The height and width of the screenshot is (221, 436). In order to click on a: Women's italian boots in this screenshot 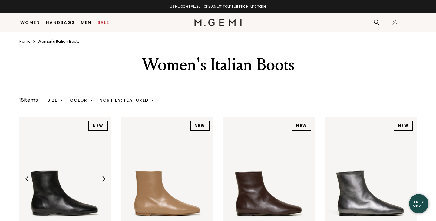, I will do `click(59, 42)`.